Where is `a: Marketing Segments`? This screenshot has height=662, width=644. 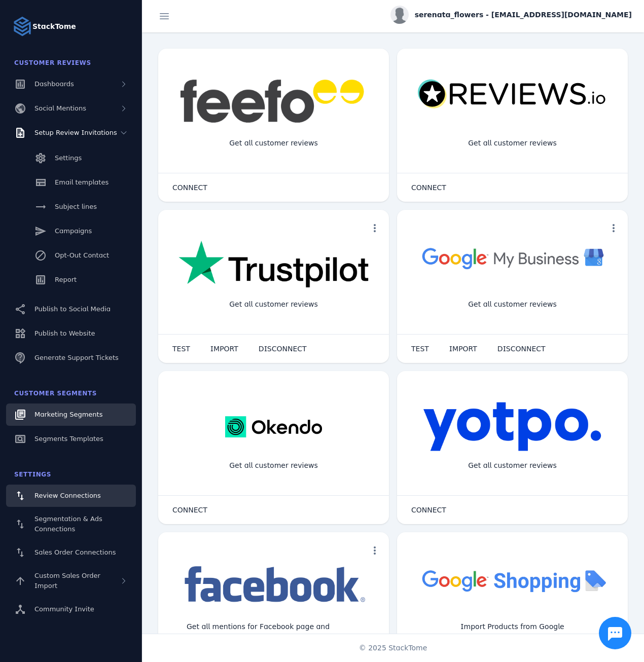 a: Marketing Segments is located at coordinates (71, 414).